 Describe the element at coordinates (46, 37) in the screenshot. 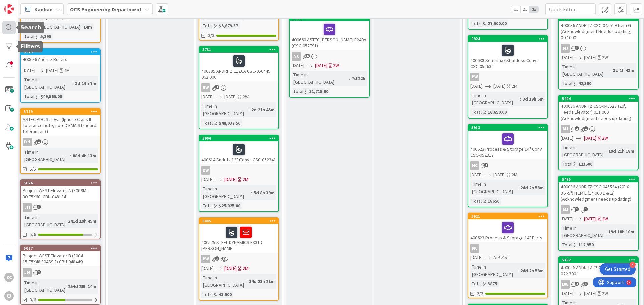

I see `div: 5,195` at that location.